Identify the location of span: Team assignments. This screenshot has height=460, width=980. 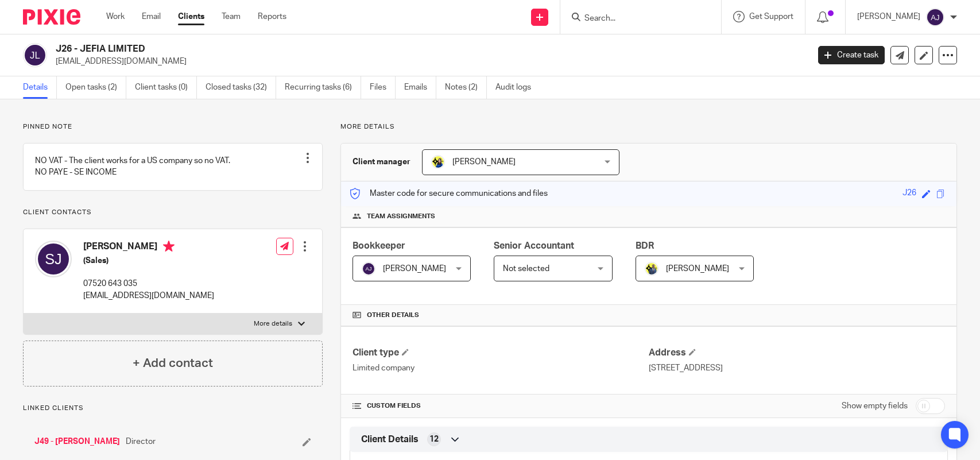
(401, 216).